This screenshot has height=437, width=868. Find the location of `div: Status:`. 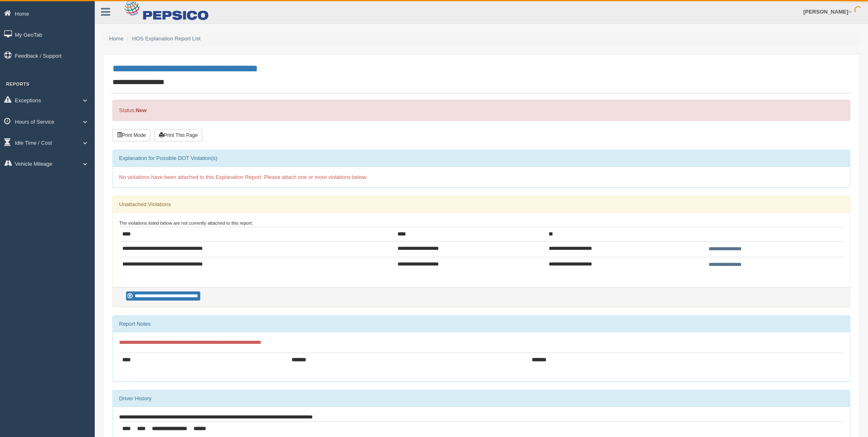

div: Status: is located at coordinates (481, 110).